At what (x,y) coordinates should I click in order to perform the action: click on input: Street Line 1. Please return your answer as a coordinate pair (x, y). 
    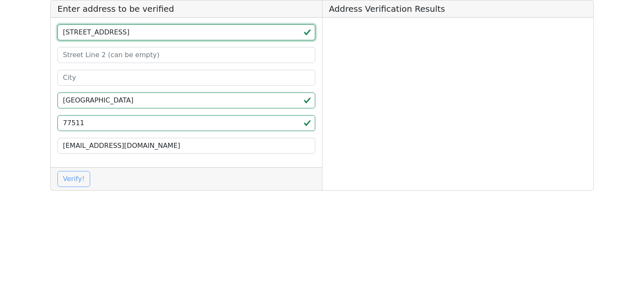
    Looking at the image, I should click on (186, 32).